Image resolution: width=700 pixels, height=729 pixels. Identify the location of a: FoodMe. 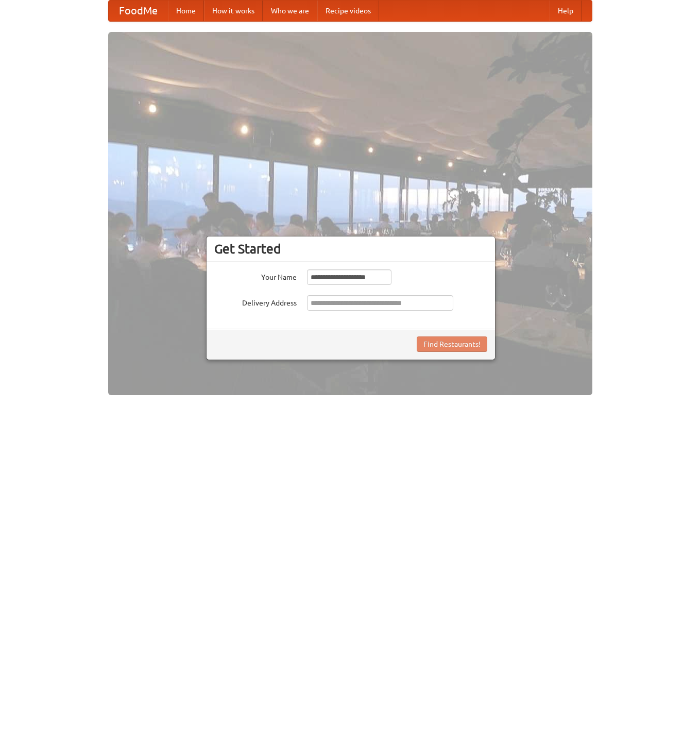
(138, 11).